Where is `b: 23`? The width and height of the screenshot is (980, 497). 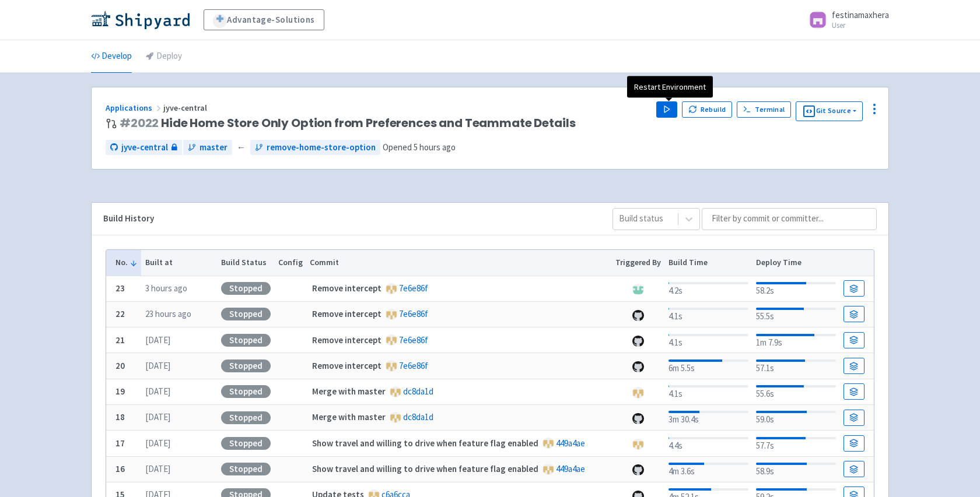 b: 23 is located at coordinates (121, 288).